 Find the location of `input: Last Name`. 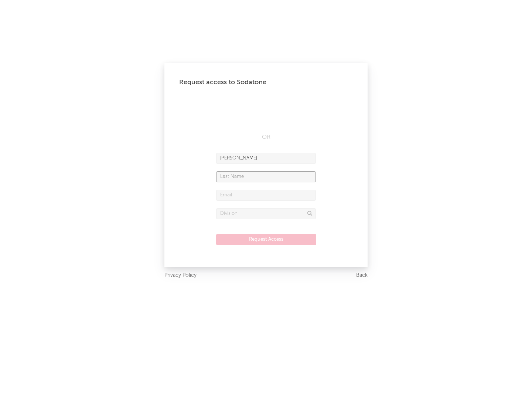

input: Last Name is located at coordinates (266, 177).